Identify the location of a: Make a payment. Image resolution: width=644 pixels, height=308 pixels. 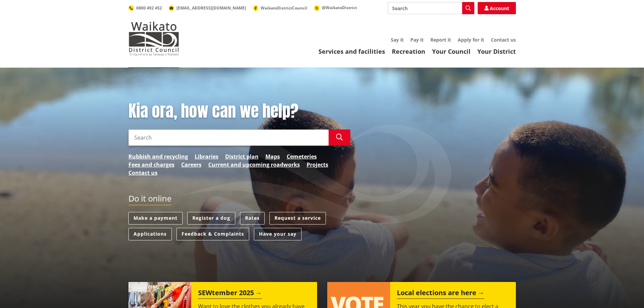
(155, 218).